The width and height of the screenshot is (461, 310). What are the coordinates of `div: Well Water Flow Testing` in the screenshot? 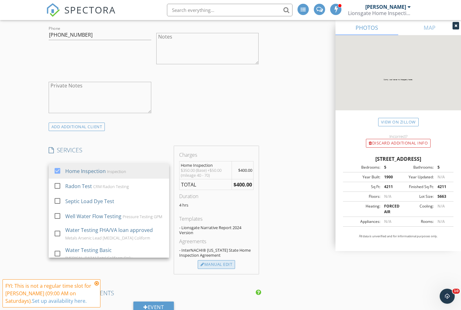 It's located at (93, 216).